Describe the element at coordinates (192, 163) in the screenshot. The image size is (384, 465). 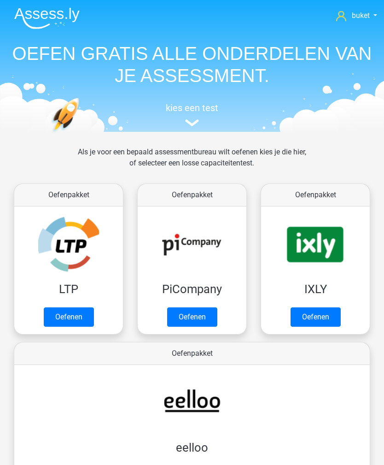
I see `div: Als je voor een bepaald assessmentbureau wilt oefenen kies je die hier, of selecteer een losse ca...` at that location.